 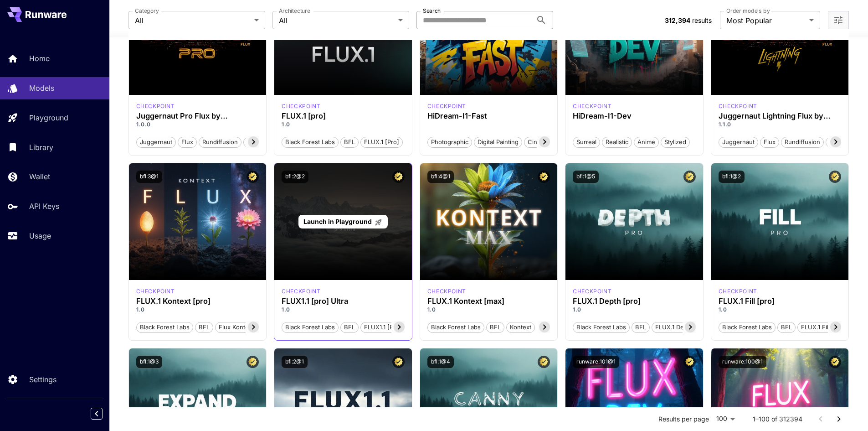 What do you see at coordinates (301, 291) in the screenshot?
I see `div: fluxultra` at bounding box center [301, 291].